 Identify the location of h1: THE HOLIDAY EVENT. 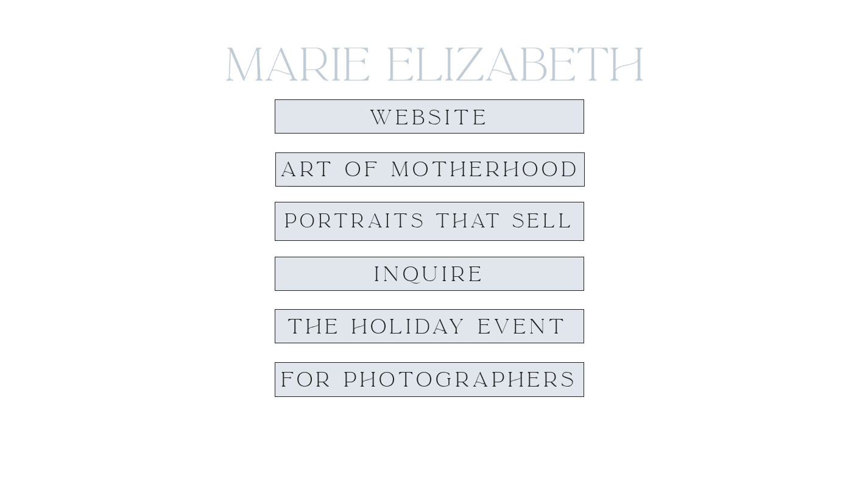
(427, 326).